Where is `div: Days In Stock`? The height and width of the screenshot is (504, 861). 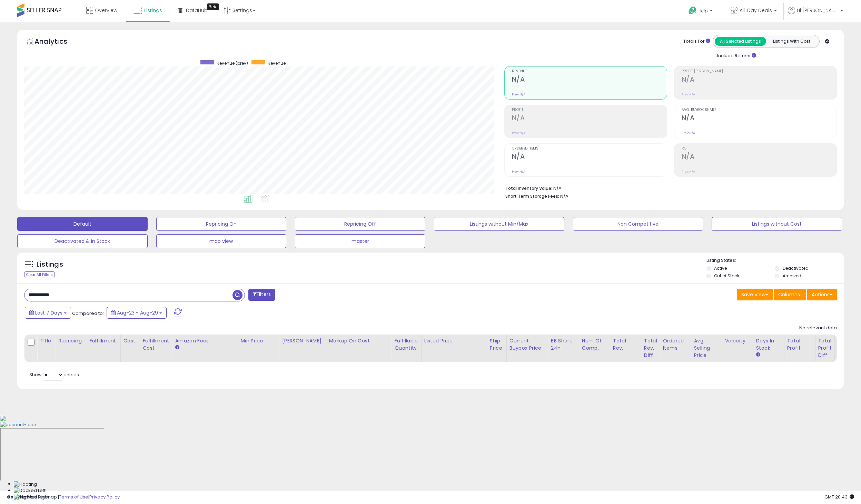 div: Days In Stock is located at coordinates (768, 345).